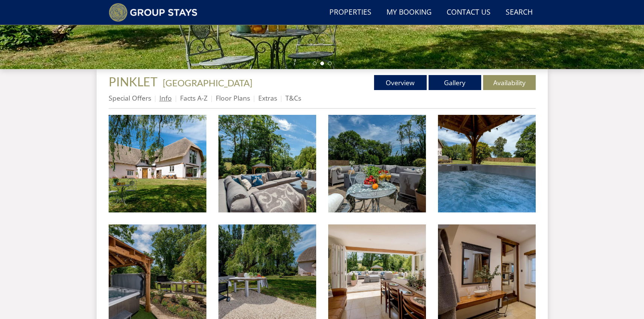 The width and height of the screenshot is (644, 319). What do you see at coordinates (157, 164) in the screenshot?
I see `img: Pinklet - A country cottage in Wiltshire that sleeps 15` at bounding box center [157, 164].